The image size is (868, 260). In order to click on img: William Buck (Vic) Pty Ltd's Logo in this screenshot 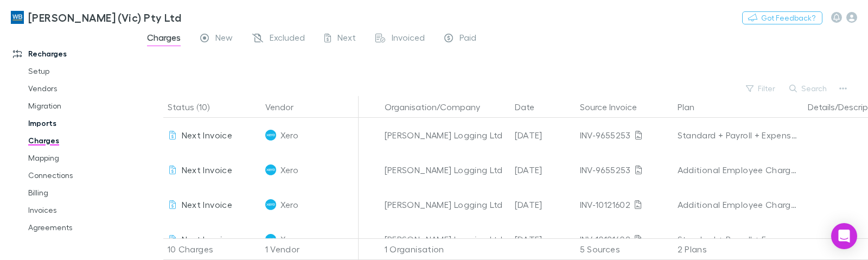, I will do `click(17, 17)`.